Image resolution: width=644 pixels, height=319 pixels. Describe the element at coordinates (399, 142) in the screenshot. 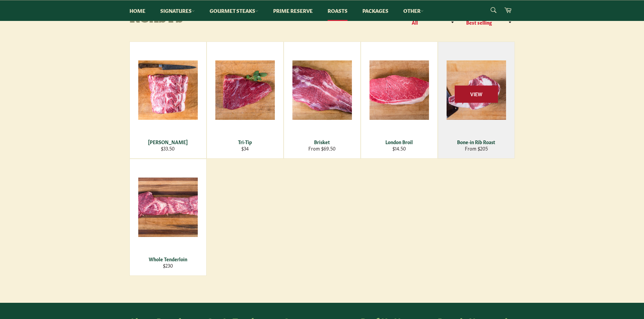

I see `div: London Broil` at that location.